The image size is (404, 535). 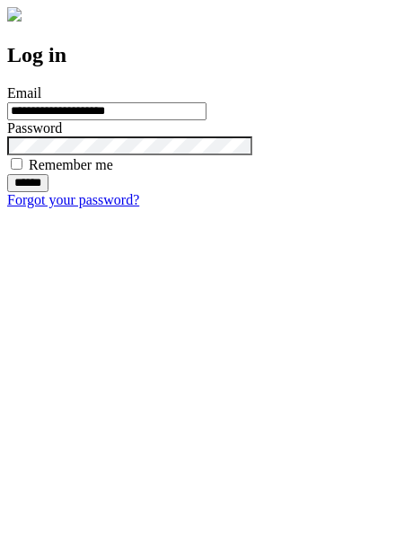 I want to click on h2: Log in, so click(x=202, y=55).